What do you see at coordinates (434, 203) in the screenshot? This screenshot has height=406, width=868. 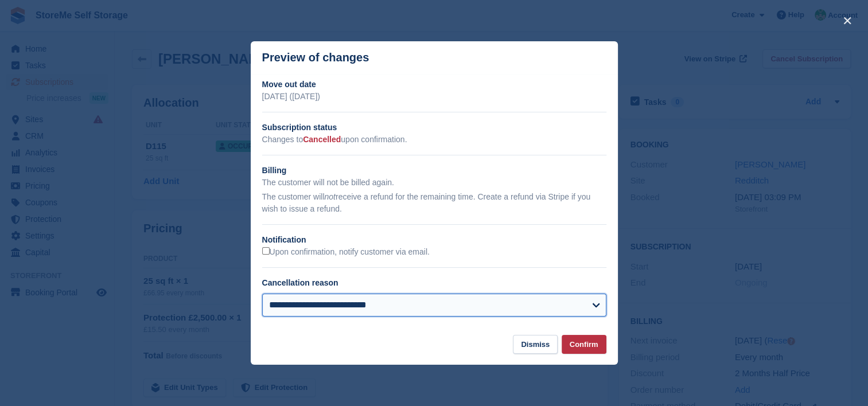 I see `p: The customer will receive a refund for the remaining time. Create a refund via Stripe if you wish...` at bounding box center [434, 203].